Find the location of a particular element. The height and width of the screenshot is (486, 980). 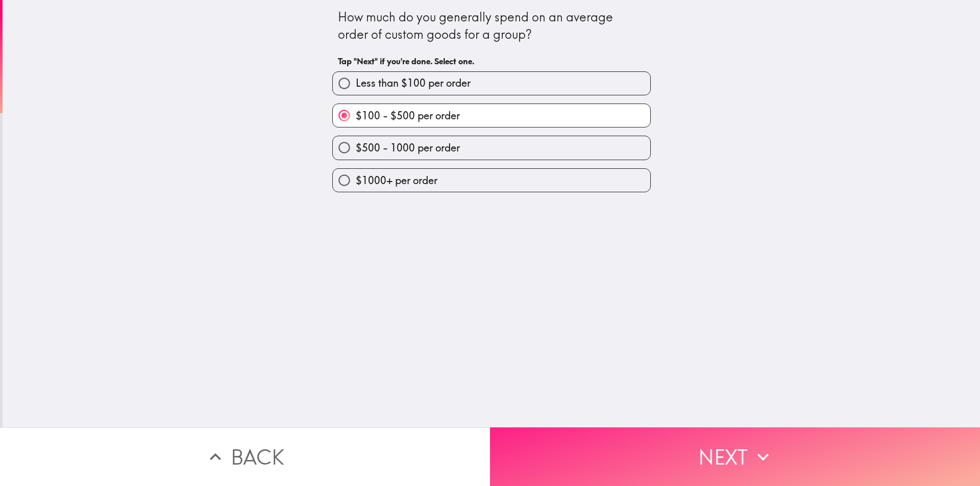

span: $100 - $500 per order is located at coordinates (408, 116).